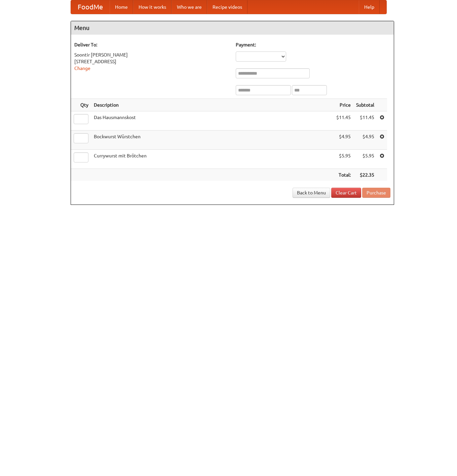 The image size is (457, 476). Describe the element at coordinates (344, 105) in the screenshot. I see `th: Price` at that location.